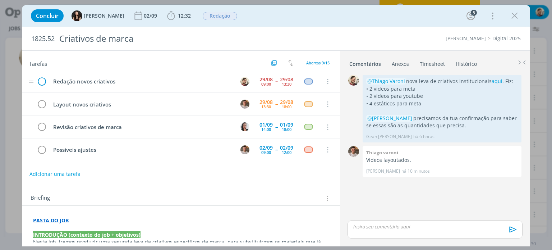 The width and height of the screenshot is (552, 250). What do you see at coordinates (266, 129) in the screenshot?
I see `div: 14:00` at bounding box center [266, 129].